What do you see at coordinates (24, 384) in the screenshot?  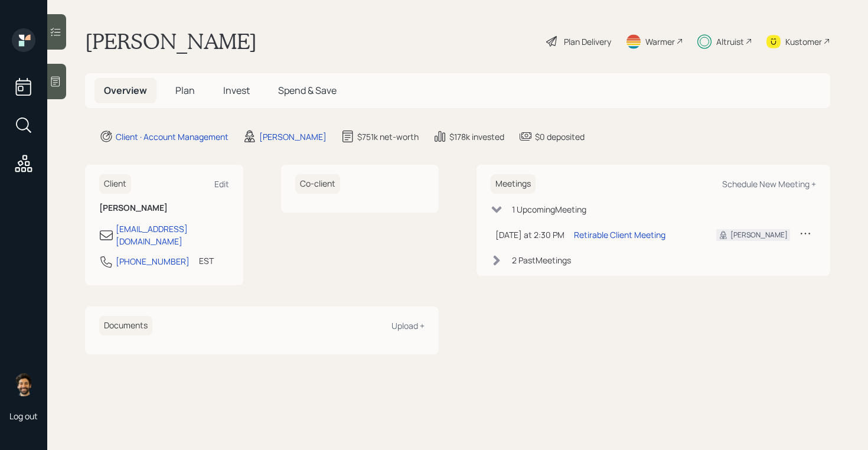 I see `img: eric-schwartz-headshot.png` at bounding box center [24, 384].